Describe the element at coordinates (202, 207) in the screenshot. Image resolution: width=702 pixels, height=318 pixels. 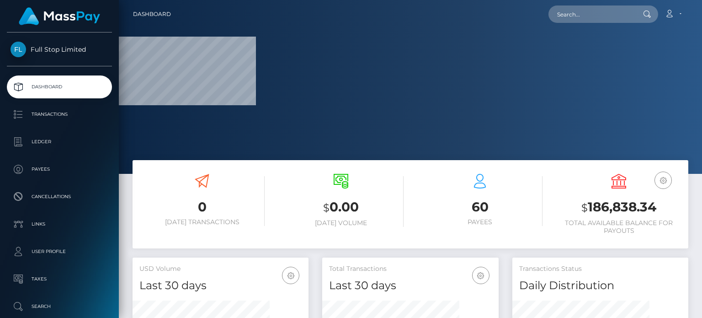
I see `h3: 0` at that location.